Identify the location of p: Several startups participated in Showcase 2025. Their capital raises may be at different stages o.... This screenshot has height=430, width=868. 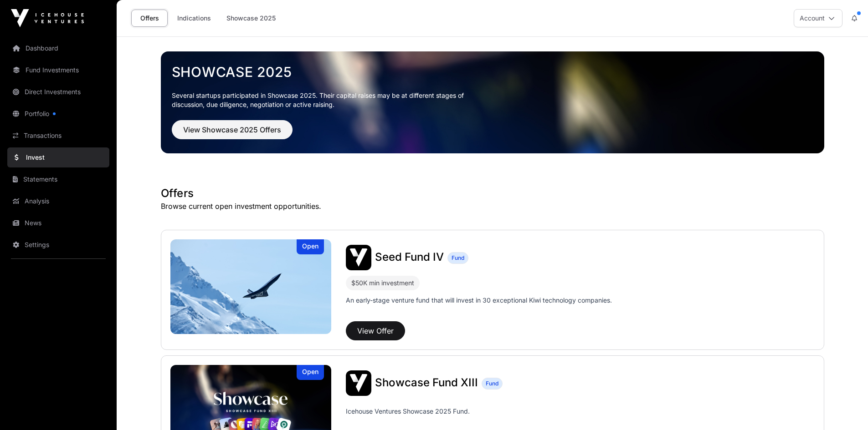
(325, 100).